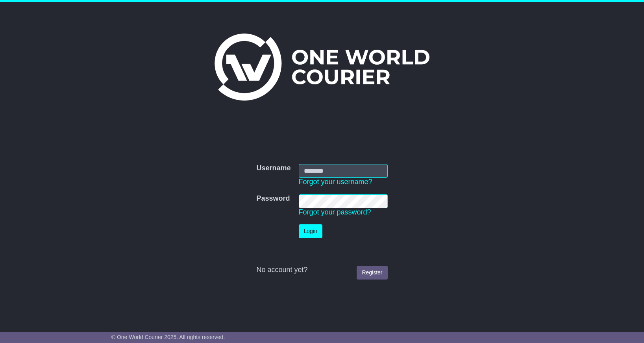  Describe the element at coordinates (168, 337) in the screenshot. I see `span: © One World Courier 2025. All rights reserved.` at that location.